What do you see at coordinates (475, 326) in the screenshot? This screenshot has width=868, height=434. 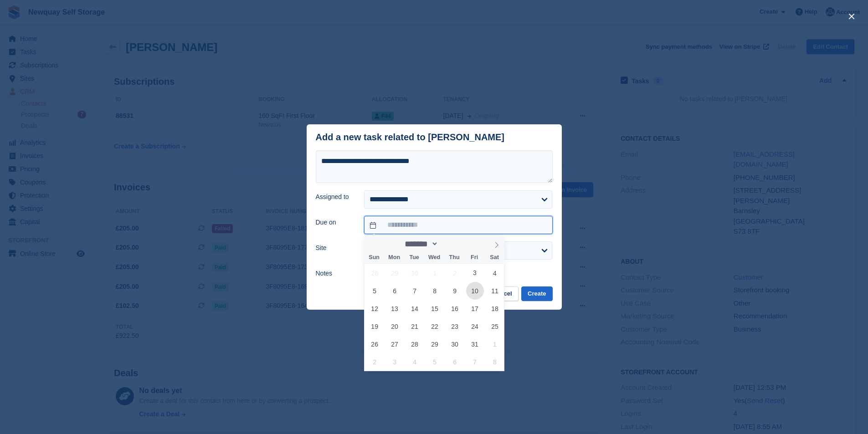 I see `span: October 24, 2025` at bounding box center [475, 326].